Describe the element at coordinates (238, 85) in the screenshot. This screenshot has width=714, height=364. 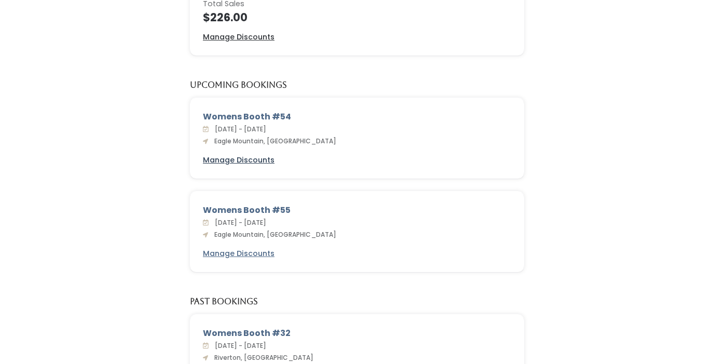
I see `h5: Upcoming Bookings` at that location.